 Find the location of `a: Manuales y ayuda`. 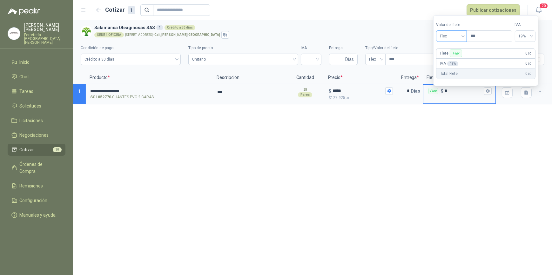

a: Manuales y ayuda is located at coordinates (37, 215).